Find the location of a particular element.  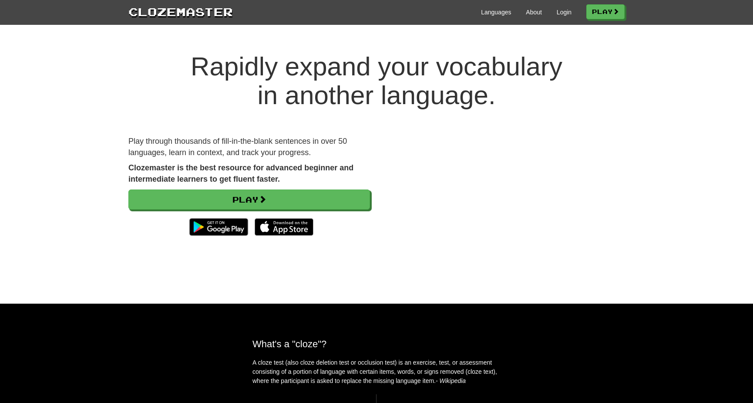

a: About is located at coordinates (534, 12).